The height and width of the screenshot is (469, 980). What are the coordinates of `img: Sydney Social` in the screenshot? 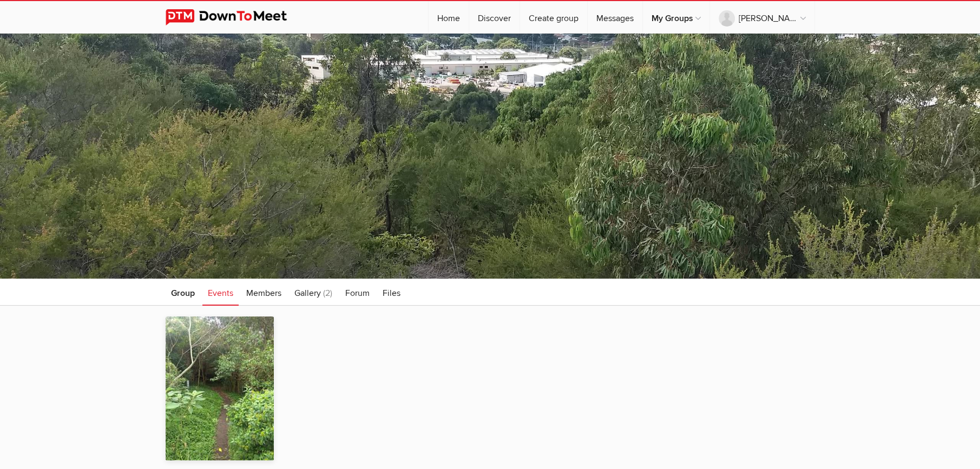 It's located at (220, 388).